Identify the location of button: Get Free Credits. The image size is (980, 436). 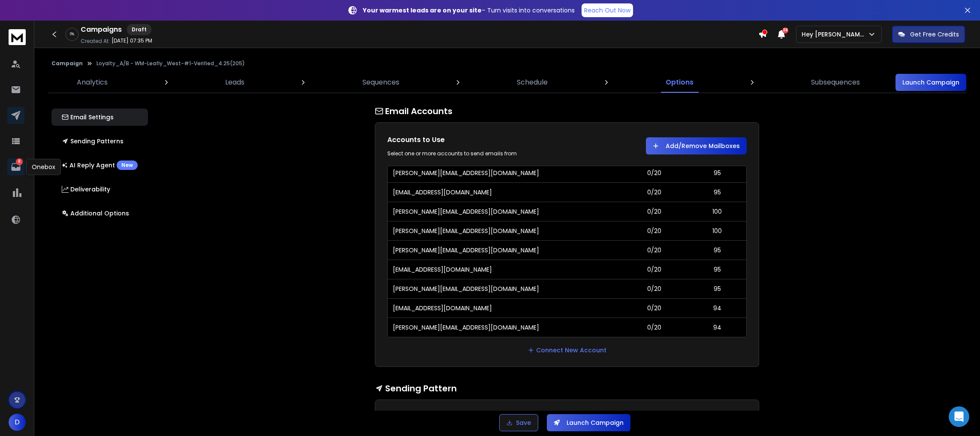
(929, 34).